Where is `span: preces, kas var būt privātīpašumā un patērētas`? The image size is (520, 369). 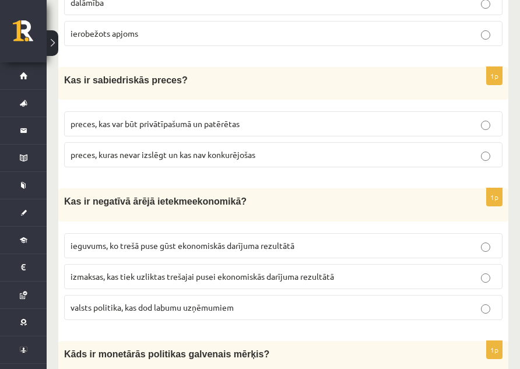
span: preces, kas var būt privātīpašumā un patērētas is located at coordinates (155, 124).